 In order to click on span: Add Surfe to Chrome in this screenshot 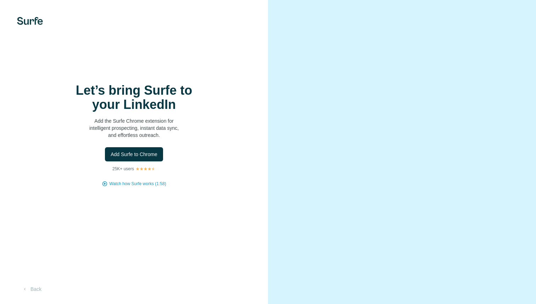, I will do `click(134, 154)`.